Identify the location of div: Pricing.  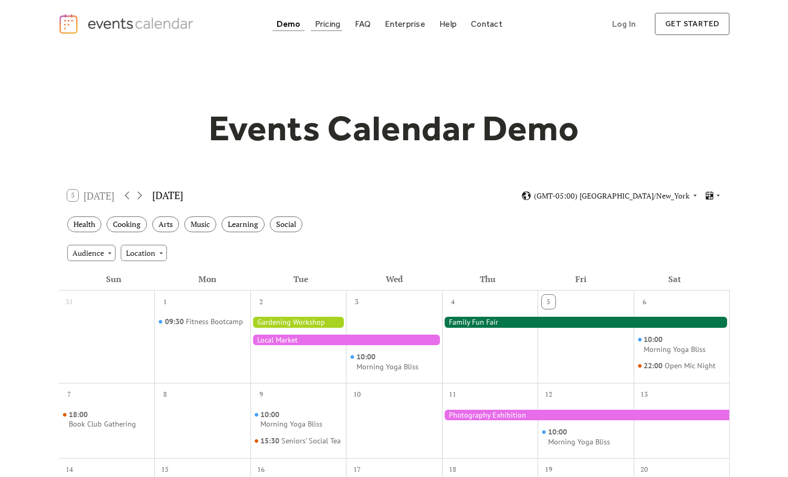
(327, 24).